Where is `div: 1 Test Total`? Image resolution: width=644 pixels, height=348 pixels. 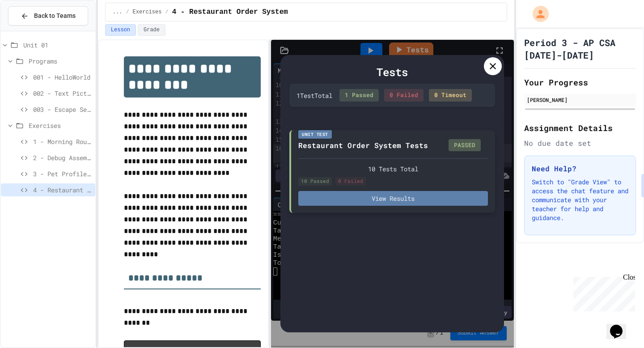
div: 1 Test Total is located at coordinates (314, 96).